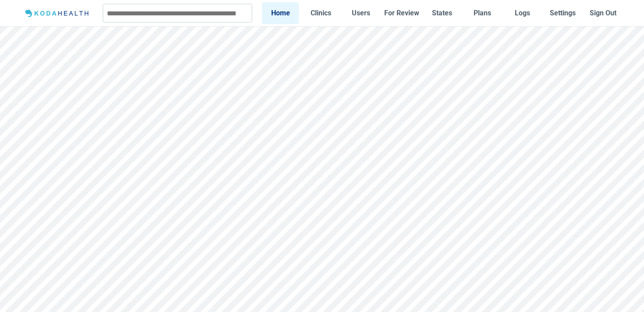 This screenshot has height=312, width=644. Describe the element at coordinates (523, 12) in the screenshot. I see `a: Logs` at that location.